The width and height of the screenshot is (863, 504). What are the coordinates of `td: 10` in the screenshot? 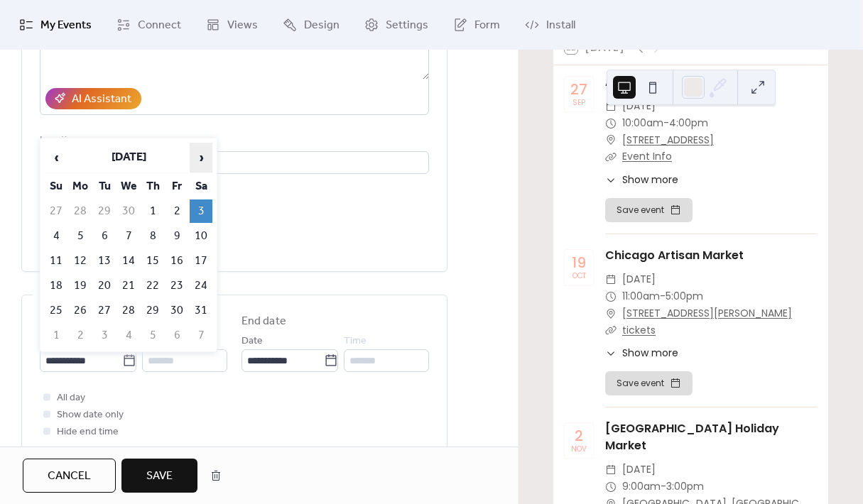 It's located at (201, 236).